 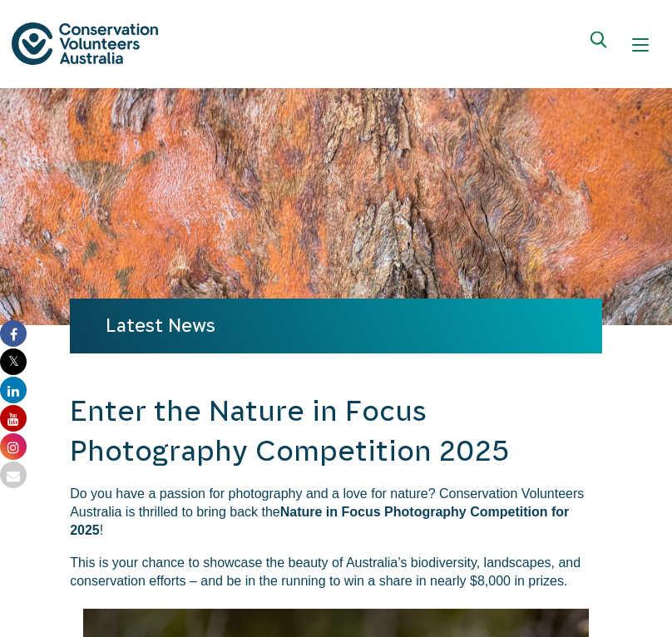 What do you see at coordinates (336, 512) in the screenshot?
I see `p: Do you have a passion for photography and a love for nature? Conservation Volunteers Australia is...` at bounding box center [336, 512].